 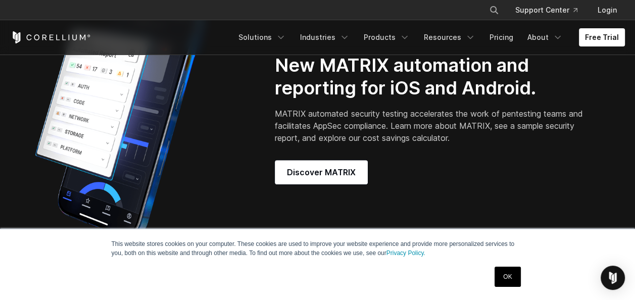 What do you see at coordinates (406, 253) in the screenshot?
I see `a: Privacy Policy.` at bounding box center [406, 253].